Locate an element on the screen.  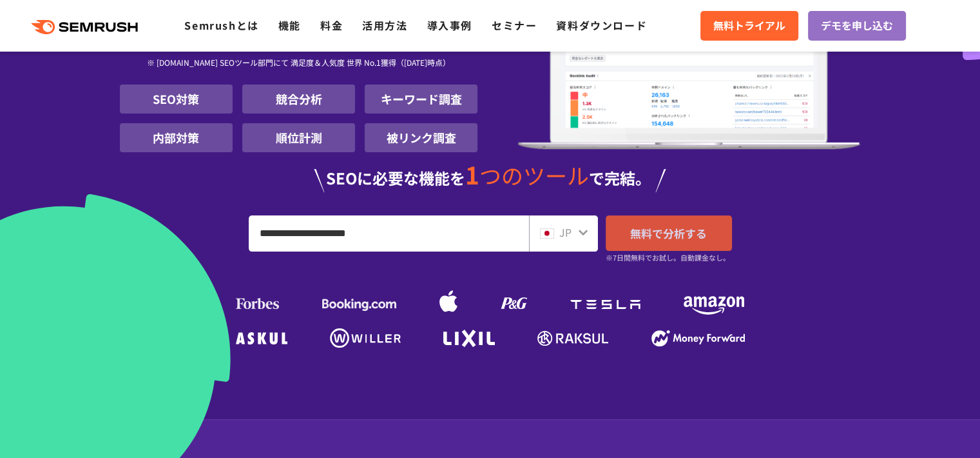
span: で完結。 is located at coordinates (619, 177).